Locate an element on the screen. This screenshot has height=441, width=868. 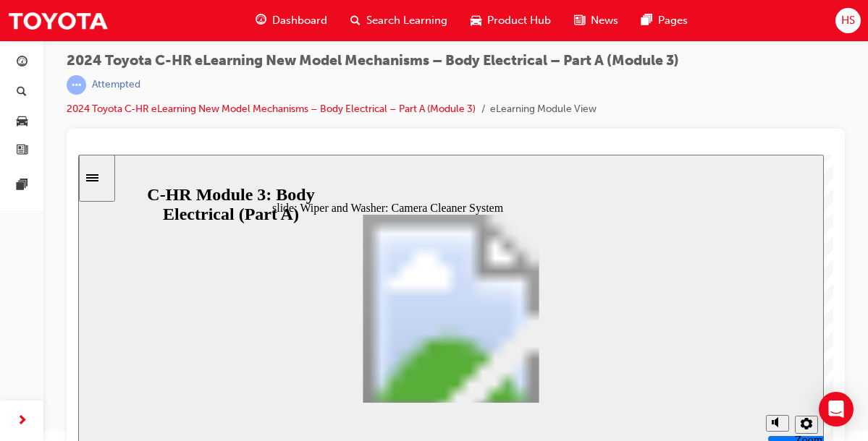
span: Pages is located at coordinates (672, 20).